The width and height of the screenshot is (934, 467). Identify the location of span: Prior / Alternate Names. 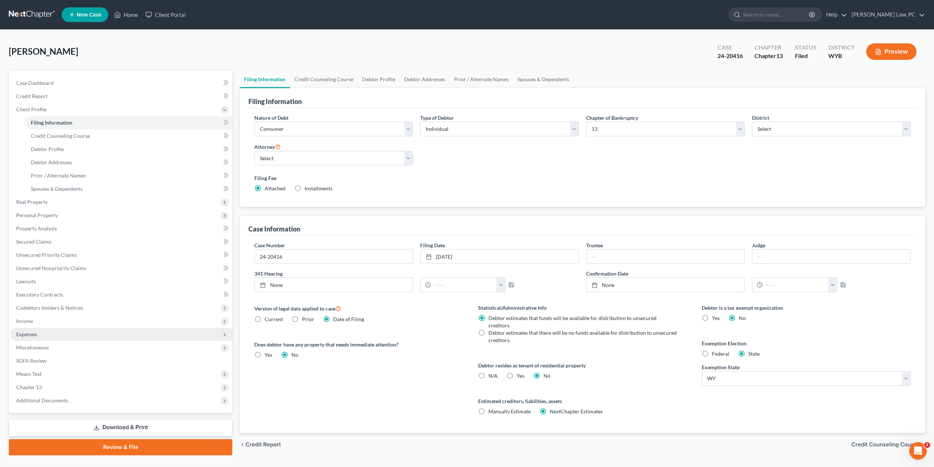
(58, 175).